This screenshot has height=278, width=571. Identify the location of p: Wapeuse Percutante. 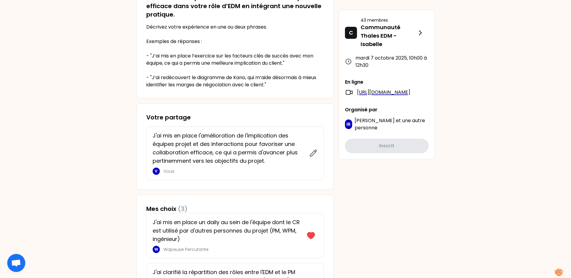
(232, 250).